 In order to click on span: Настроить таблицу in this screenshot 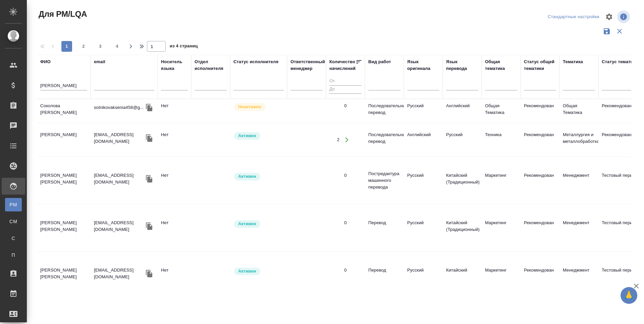, I will do `click(609, 17)`.